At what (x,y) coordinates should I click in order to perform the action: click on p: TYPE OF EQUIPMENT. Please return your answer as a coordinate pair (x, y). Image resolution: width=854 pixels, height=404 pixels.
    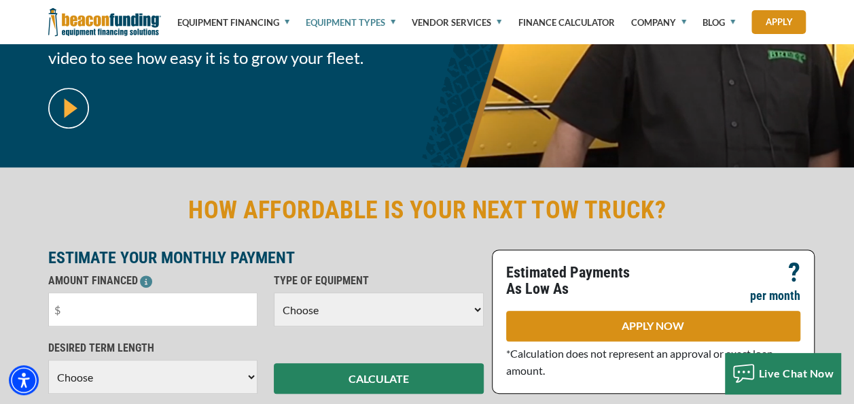
    Looking at the image, I should click on (379, 281).